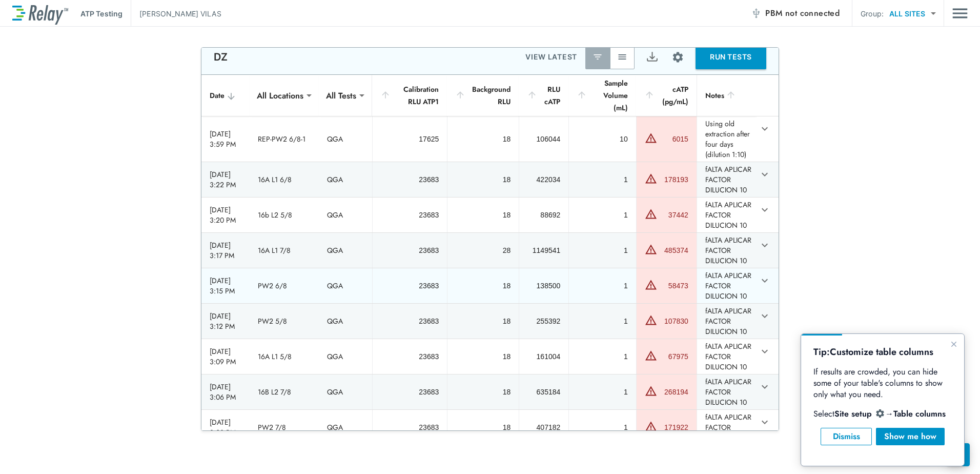 The width and height of the screenshot is (980, 474). Describe the element at coordinates (81, 18) in the screenshot. I see `h2: Customize table columns` at that location.